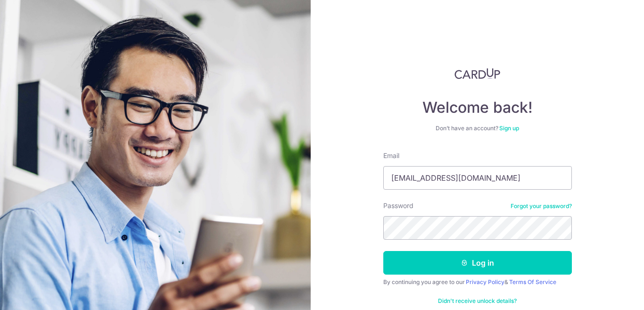 Image resolution: width=644 pixels, height=310 pixels. What do you see at coordinates (478, 178) in the screenshot?
I see `input: Enter your Email` at bounding box center [478, 178].